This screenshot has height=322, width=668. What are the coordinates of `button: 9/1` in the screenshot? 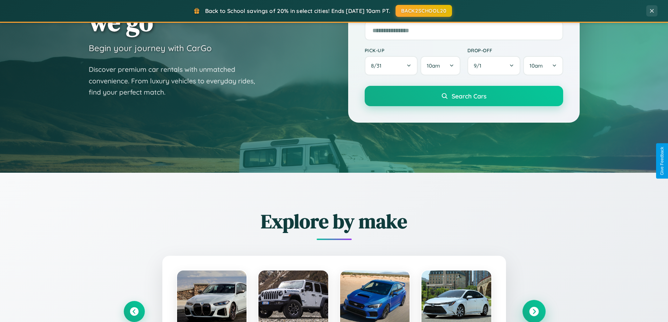 It's located at (494, 66).